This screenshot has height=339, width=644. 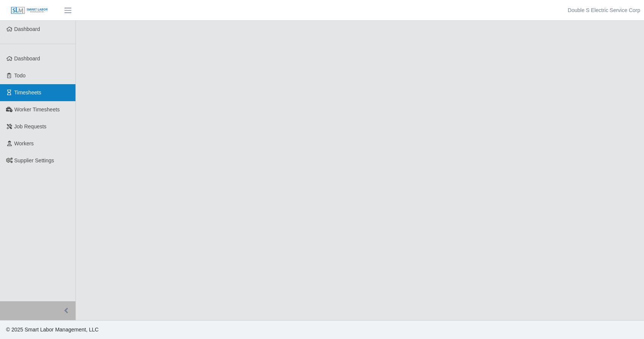 I want to click on img: SLM Logo, so click(x=29, y=11).